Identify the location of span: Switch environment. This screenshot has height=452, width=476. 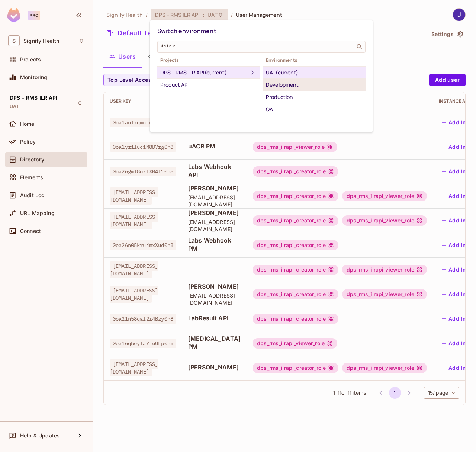
(186, 31).